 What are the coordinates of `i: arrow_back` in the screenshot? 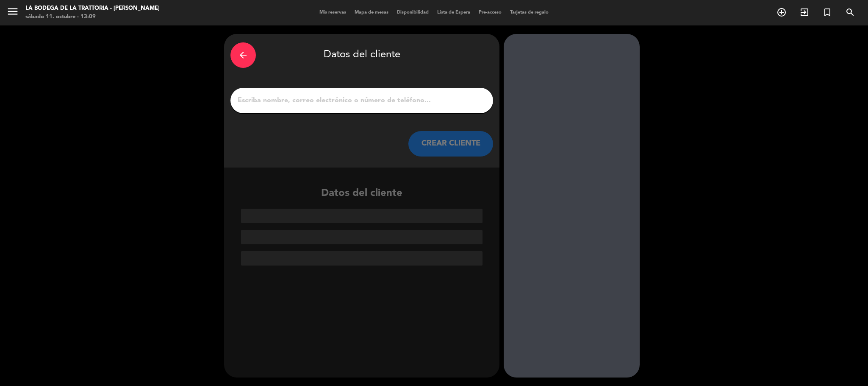 It's located at (243, 55).